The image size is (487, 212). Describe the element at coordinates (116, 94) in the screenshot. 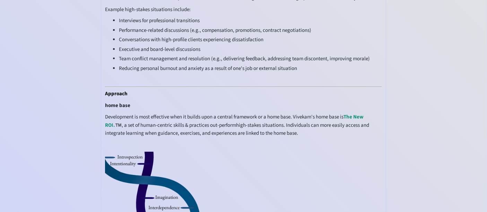

I see `strong: Approach` at that location.